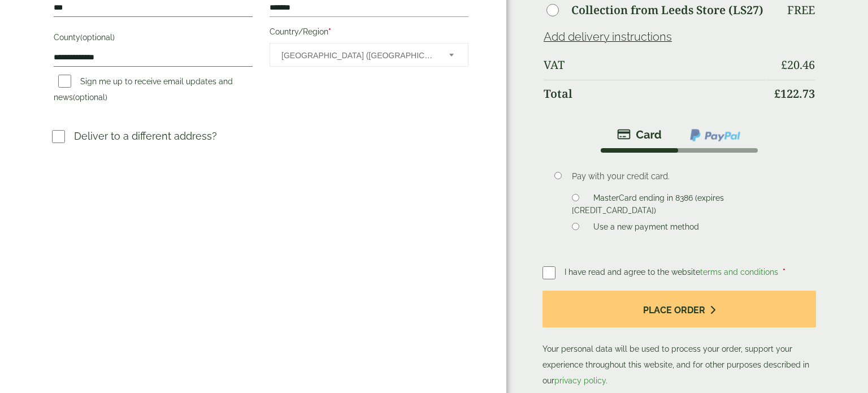 Image resolution: width=868 pixels, height=393 pixels. I want to click on a: terms and conditions, so click(739, 272).